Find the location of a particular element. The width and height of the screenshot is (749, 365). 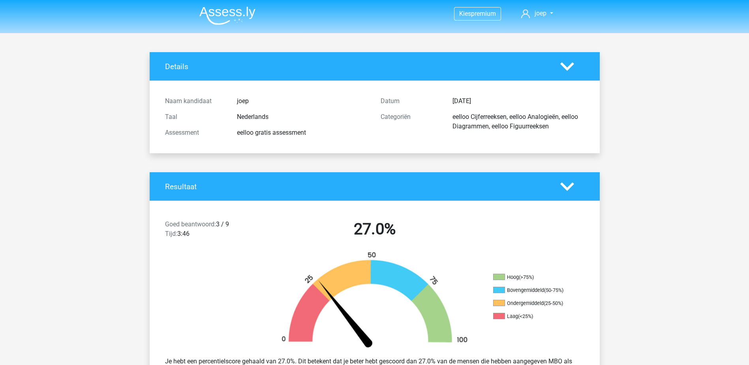

a: Kiespremium is located at coordinates (477, 13).